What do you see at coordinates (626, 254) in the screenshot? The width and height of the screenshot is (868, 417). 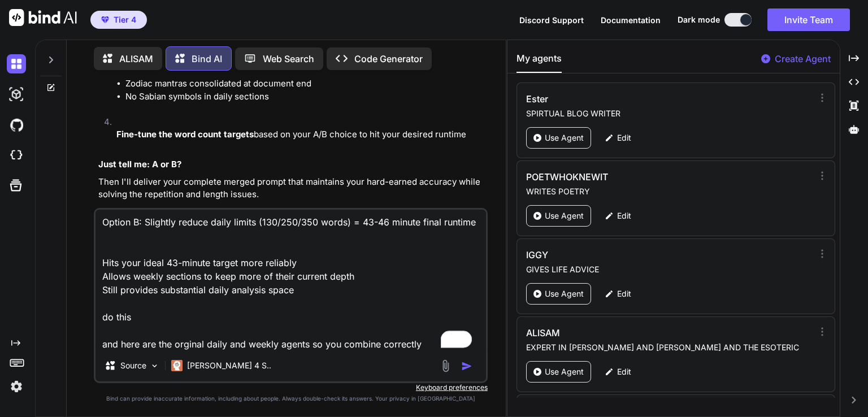 I see `h3: IGGY` at bounding box center [626, 254].